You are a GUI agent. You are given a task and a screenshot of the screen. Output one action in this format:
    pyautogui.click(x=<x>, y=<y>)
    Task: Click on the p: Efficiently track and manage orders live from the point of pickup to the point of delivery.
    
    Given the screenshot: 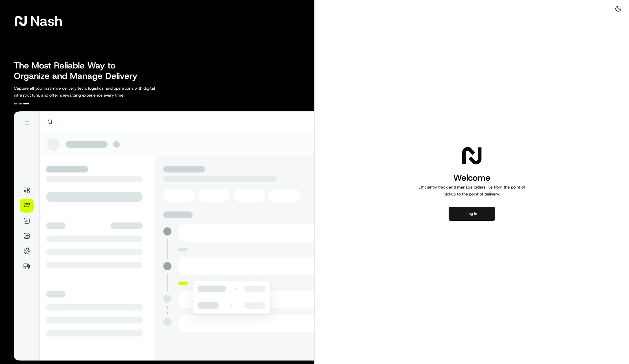 What is the action you would take?
    pyautogui.click(x=471, y=190)
    